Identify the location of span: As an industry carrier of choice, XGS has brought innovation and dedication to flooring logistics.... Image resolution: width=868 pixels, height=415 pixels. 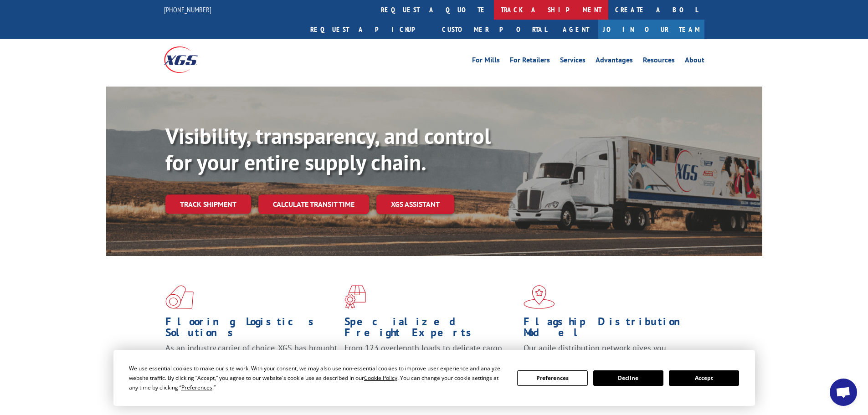
(251, 359).